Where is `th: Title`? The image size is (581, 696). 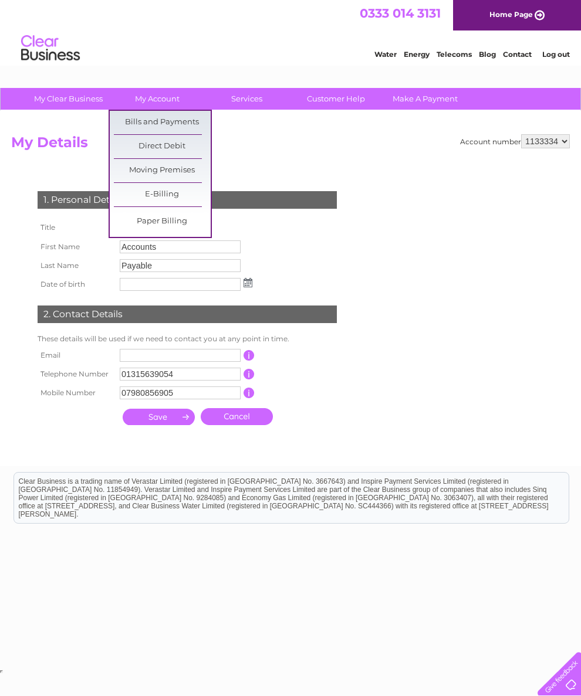 th: Title is located at coordinates (76, 228).